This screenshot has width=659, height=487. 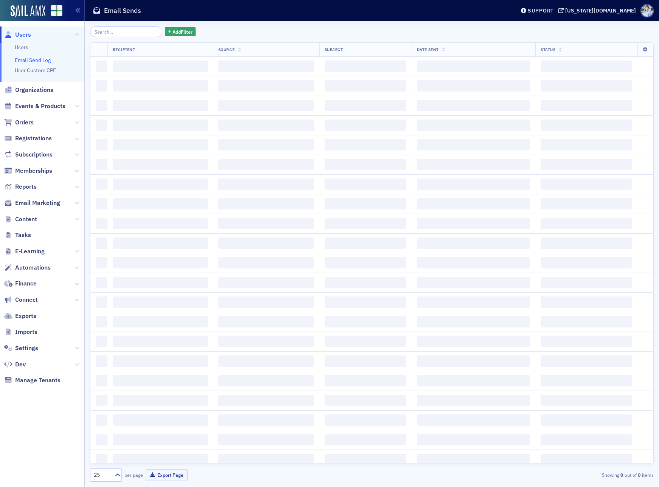 I want to click on span: Connect, so click(x=26, y=300).